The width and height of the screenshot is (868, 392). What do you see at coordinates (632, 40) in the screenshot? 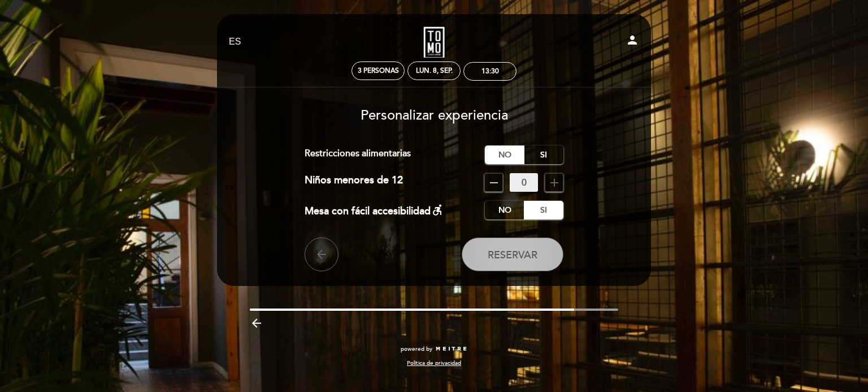
I see `i: person` at bounding box center [632, 40].